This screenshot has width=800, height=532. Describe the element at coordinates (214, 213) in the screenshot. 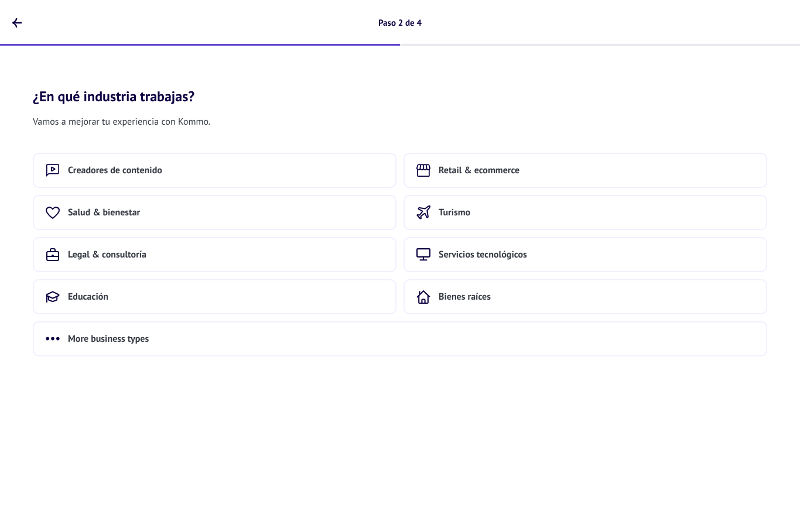

I see `button: Salud & bienestar` at that location.